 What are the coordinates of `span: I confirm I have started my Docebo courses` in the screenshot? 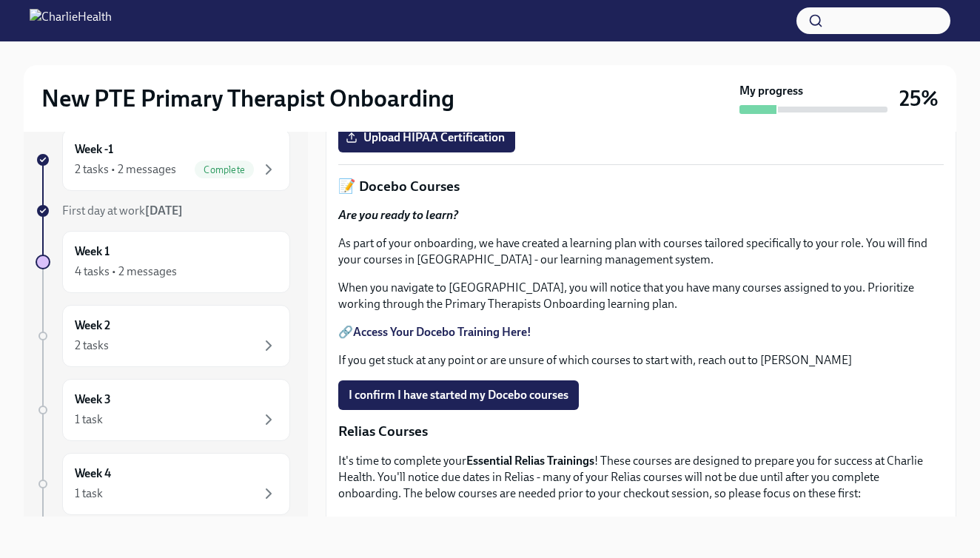 It's located at (458, 395).